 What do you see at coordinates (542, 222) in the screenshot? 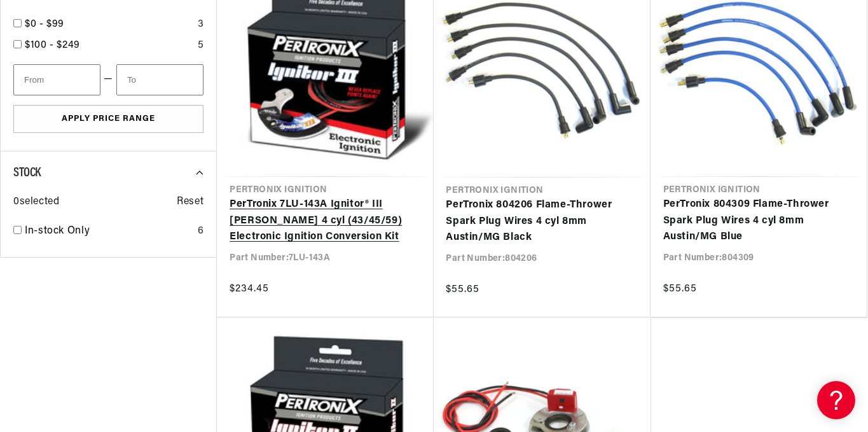
I see `a: PerTronix 804206 Flame-Thrower Spark Plug Wires 4 cyl 8mm Austin/MG Black` at bounding box center [542, 222].